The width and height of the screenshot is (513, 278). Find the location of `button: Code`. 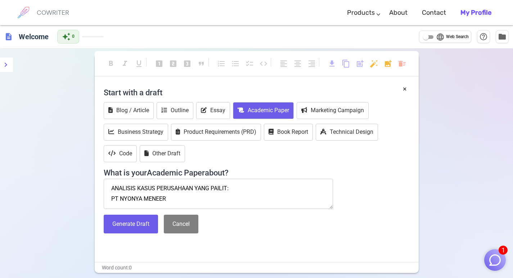

button: Code is located at coordinates (120, 154).